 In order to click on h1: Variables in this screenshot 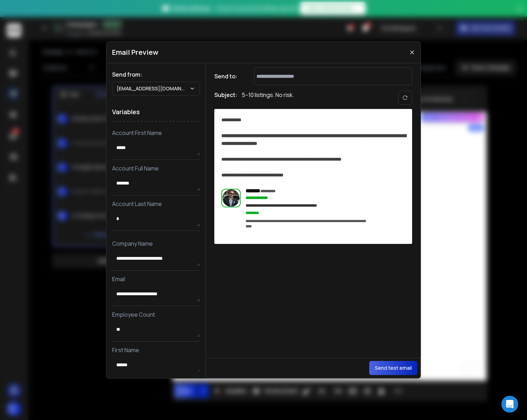, I will do `click(156, 112)`.